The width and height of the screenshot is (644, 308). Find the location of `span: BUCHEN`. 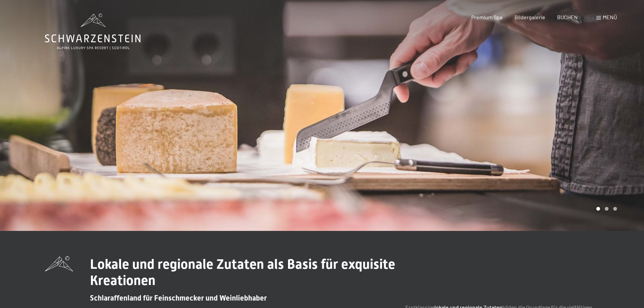

span: BUCHEN is located at coordinates (568, 17).